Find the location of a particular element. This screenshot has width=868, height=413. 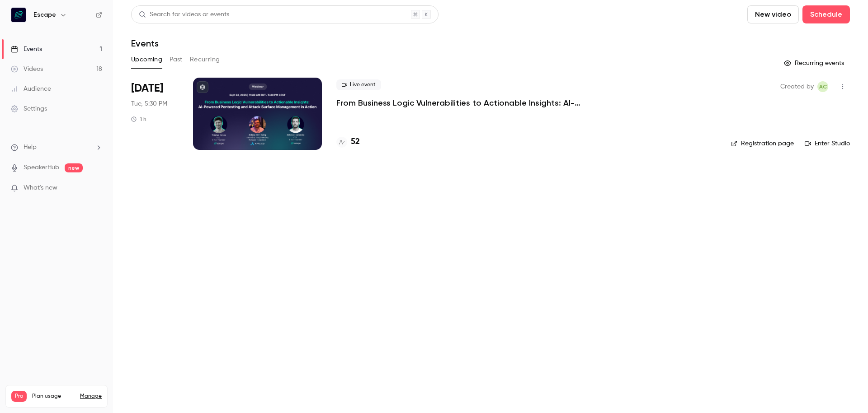

div: Audience is located at coordinates (31, 89).